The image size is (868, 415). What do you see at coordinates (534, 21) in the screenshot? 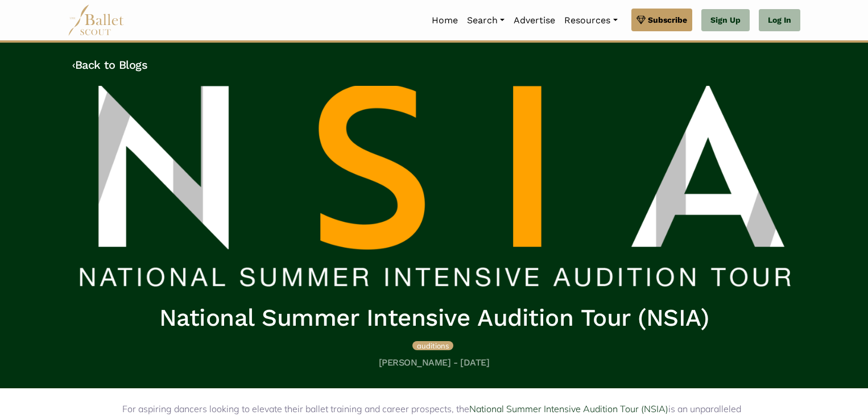
I see `a: Advertise` at bounding box center [534, 21].